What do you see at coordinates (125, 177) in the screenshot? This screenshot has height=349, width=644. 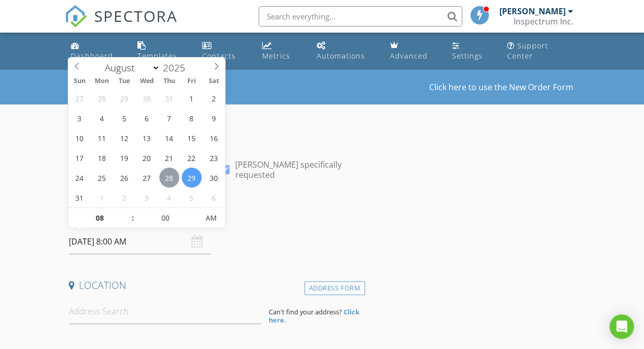 I see `span: August 26, 2025` at bounding box center [125, 177].